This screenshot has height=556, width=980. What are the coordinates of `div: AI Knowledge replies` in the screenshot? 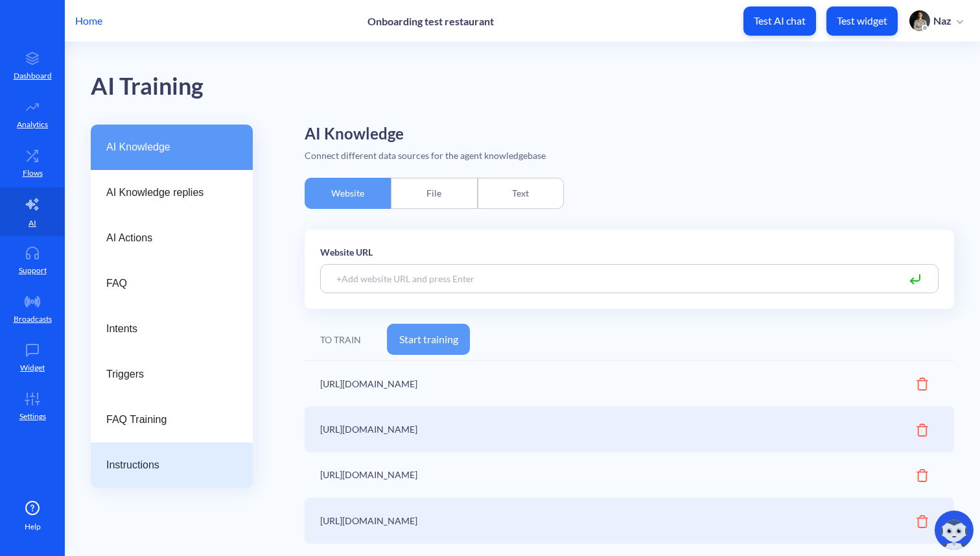 It's located at (172, 192).